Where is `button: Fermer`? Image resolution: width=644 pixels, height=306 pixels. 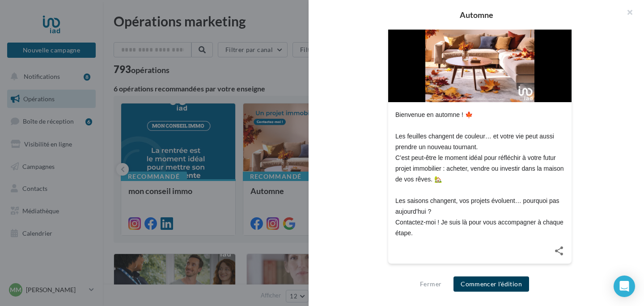
button: Fermer is located at coordinates (431, 284).